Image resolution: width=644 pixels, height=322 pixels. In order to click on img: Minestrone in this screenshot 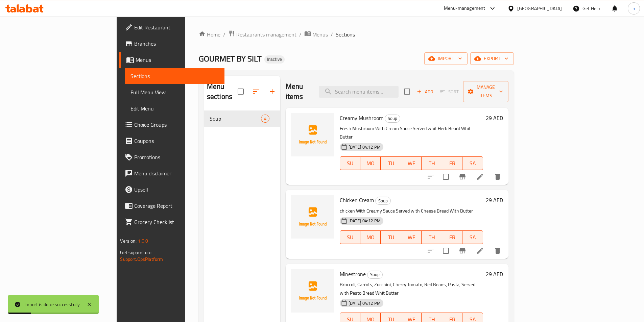, I will do `click(313, 290)`.